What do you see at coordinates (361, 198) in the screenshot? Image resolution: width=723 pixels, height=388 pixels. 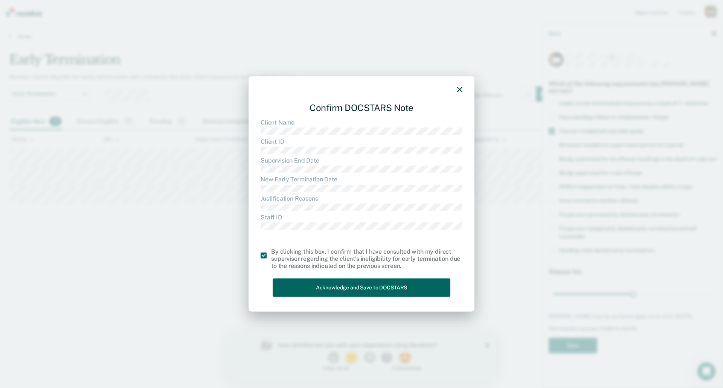 I see `dt: Justification Reasons` at bounding box center [361, 198].